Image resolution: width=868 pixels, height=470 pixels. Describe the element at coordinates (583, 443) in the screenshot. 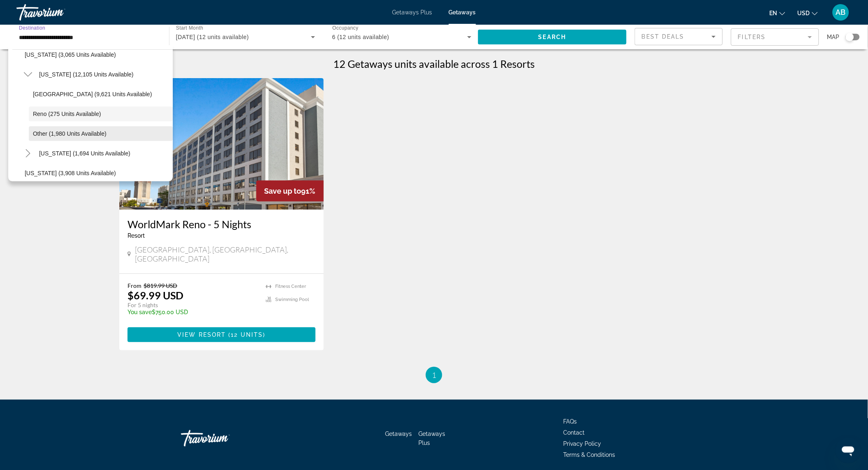

I see `a: Privacy Policy` at that location.